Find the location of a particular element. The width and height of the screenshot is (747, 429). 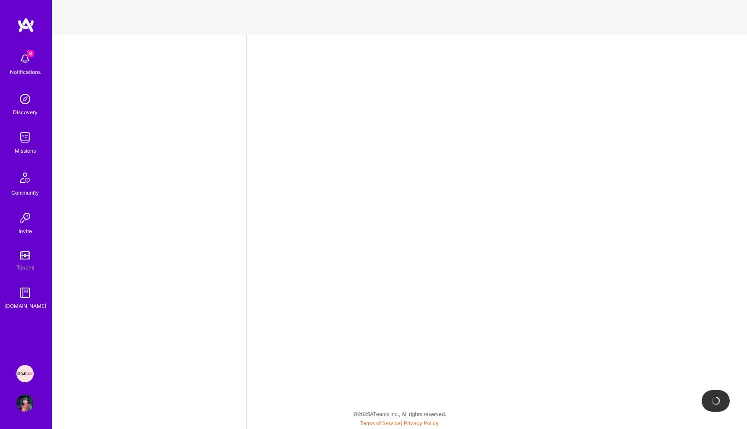

a: Privacy Policy is located at coordinates (421, 423).